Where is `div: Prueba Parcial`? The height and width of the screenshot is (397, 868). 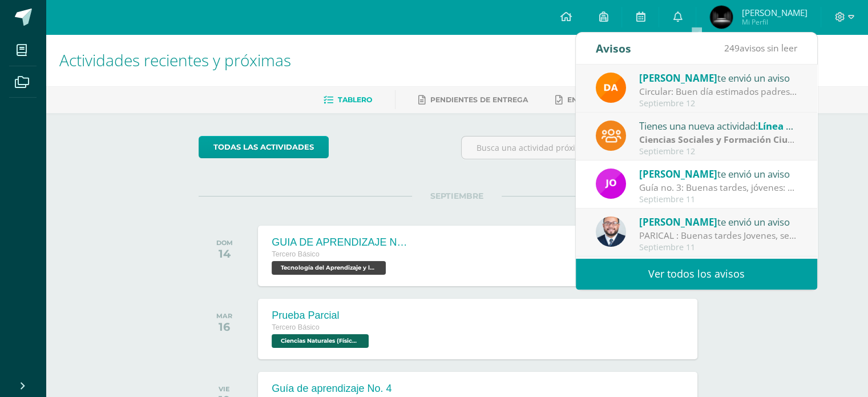
div: Prueba Parcial is located at coordinates (322, 315).